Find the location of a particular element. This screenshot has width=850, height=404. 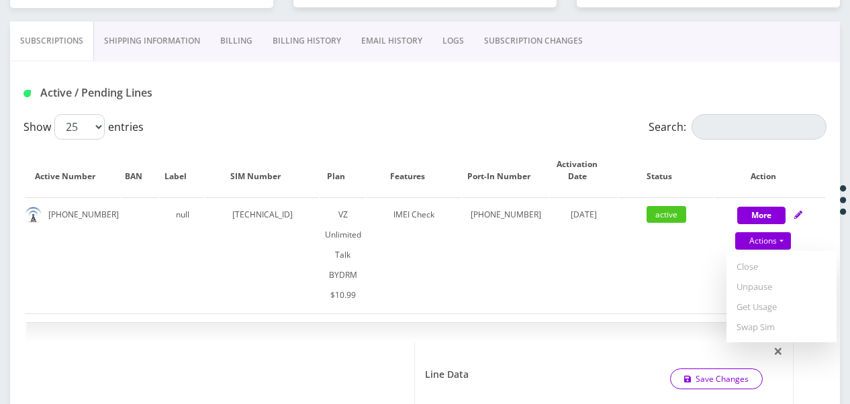

h1: Line Data is located at coordinates (446, 374).